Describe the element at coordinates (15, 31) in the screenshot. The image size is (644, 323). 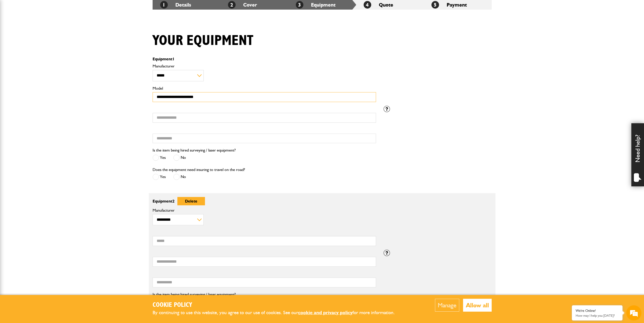
I see `img: d_20077148190_company_1631870298795_20077148190` at that location.